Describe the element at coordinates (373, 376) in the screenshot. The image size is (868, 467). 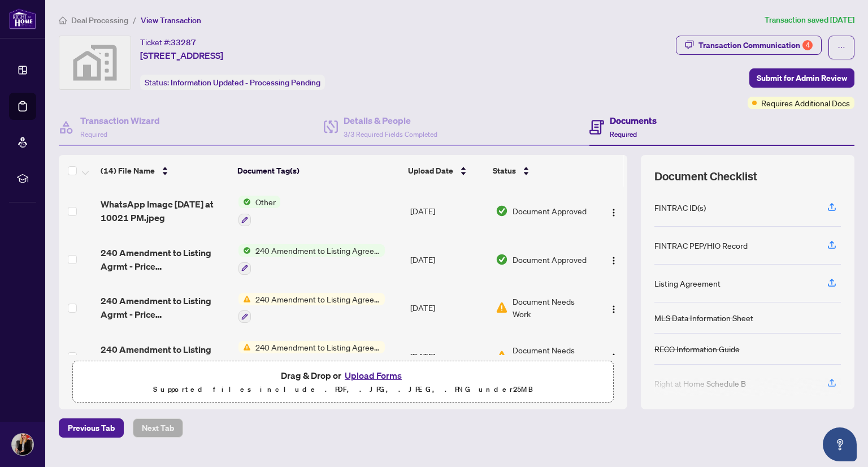
I see `button: Upload Forms` at that location.